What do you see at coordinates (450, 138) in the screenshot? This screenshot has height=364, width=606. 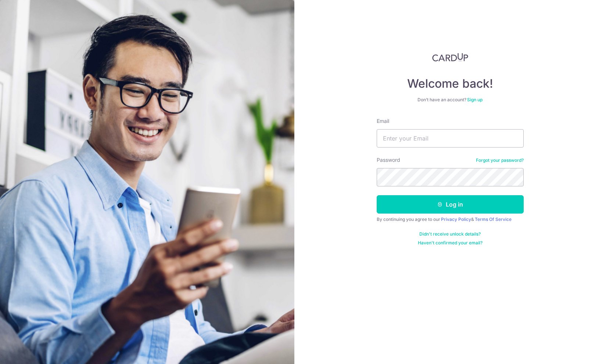 I see `input: Enter your Email` at bounding box center [450, 138].